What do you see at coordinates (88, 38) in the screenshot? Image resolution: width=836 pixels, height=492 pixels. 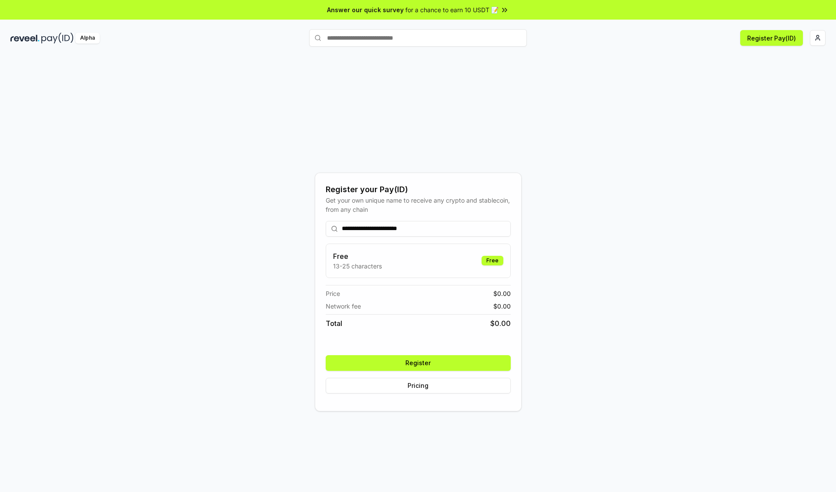 I see `div: Alpha` at bounding box center [88, 38].